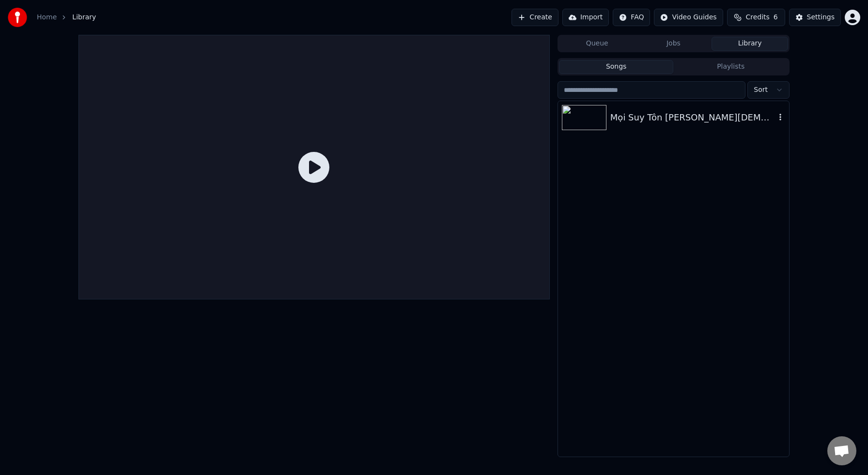 This screenshot has width=868, height=475. I want to click on button: Playlists, so click(730, 67).